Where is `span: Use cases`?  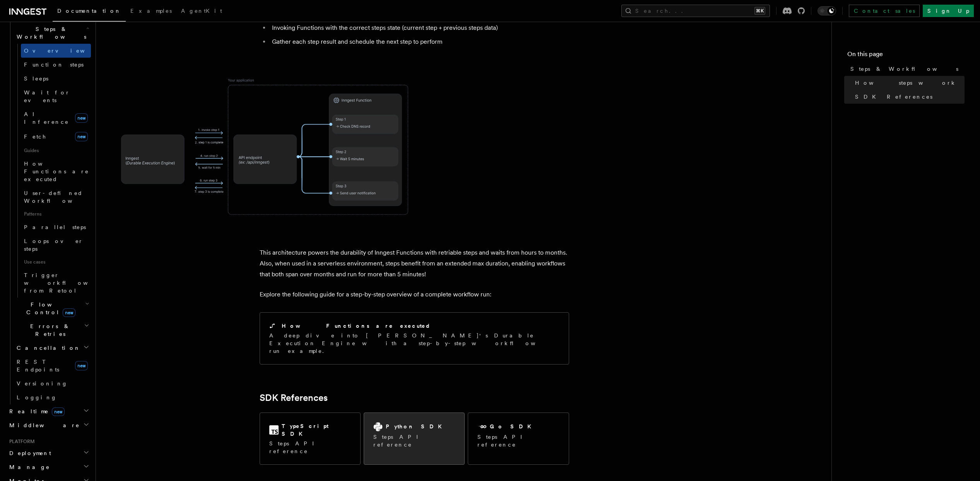 span: Use cases is located at coordinates (56, 262).